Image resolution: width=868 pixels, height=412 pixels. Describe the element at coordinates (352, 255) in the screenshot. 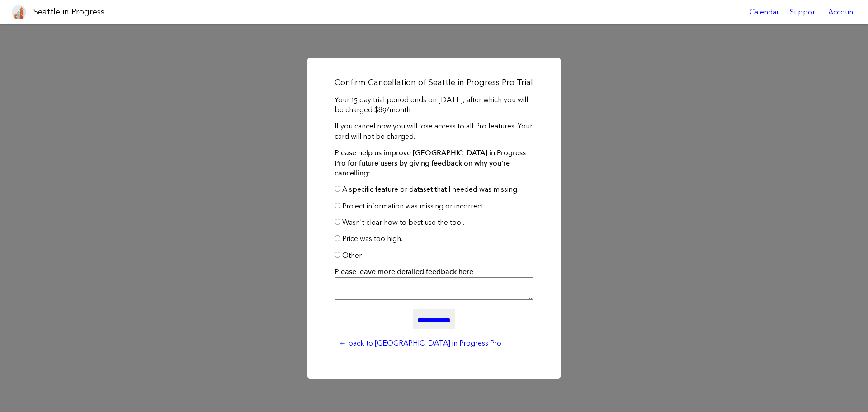

I see `label: Other.` at that location.